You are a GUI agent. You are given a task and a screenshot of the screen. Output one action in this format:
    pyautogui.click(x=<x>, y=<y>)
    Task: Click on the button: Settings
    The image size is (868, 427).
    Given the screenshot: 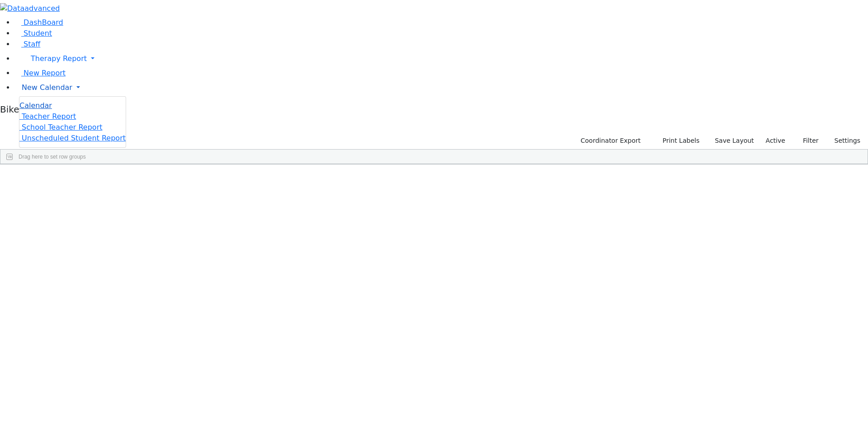 What is the action you would take?
    pyautogui.click(x=844, y=141)
    